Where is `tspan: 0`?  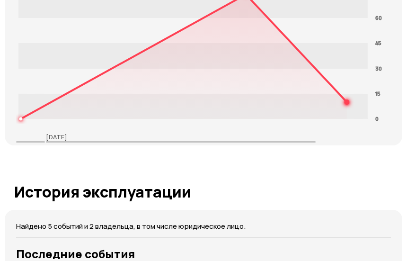
tspan: 0 is located at coordinates (377, 118).